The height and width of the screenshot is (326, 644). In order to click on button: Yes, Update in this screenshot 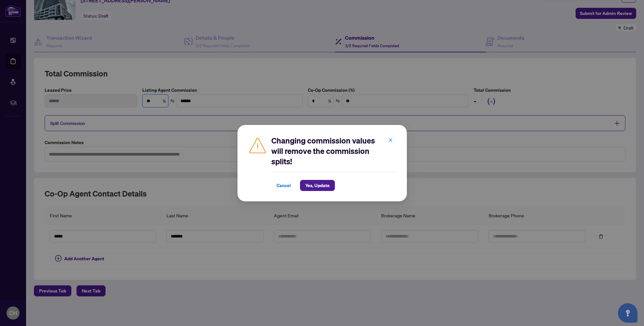, I will do `click(317, 185)`.